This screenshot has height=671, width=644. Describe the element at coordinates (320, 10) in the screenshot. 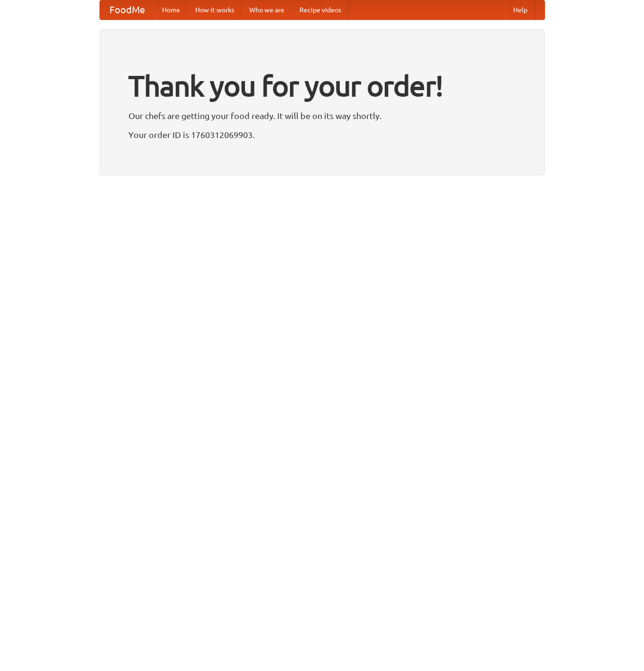

I see `a: Recipe videos` at that location.